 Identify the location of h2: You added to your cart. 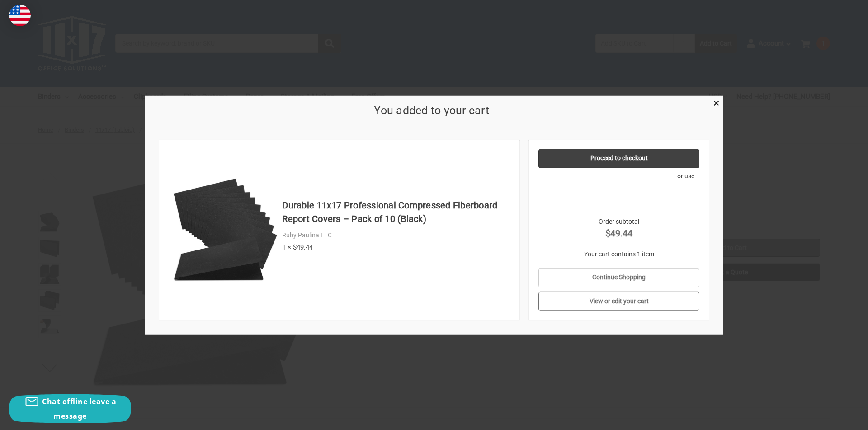
(431, 110).